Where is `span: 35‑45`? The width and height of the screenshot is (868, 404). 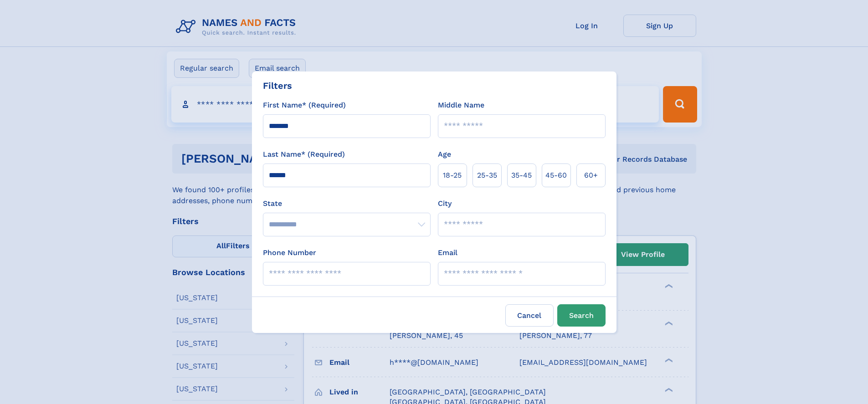
span: 35‑45 is located at coordinates (521, 175).